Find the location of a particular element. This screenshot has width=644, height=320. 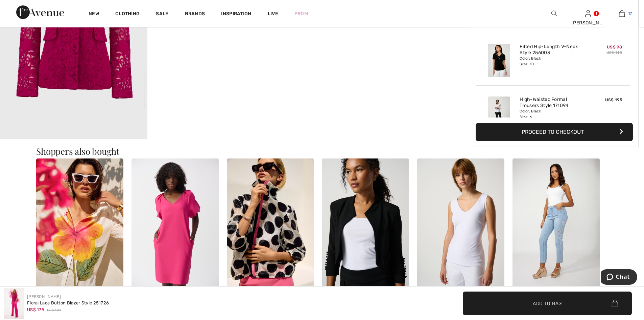

img: search the website is located at coordinates (555, 14).